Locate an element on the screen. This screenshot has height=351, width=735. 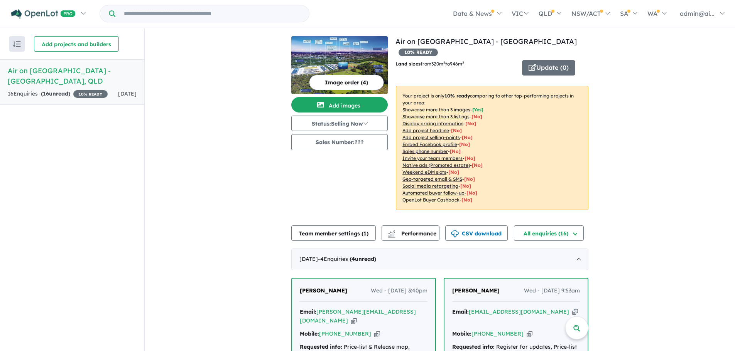
u: 946 m is located at coordinates (457, 64).